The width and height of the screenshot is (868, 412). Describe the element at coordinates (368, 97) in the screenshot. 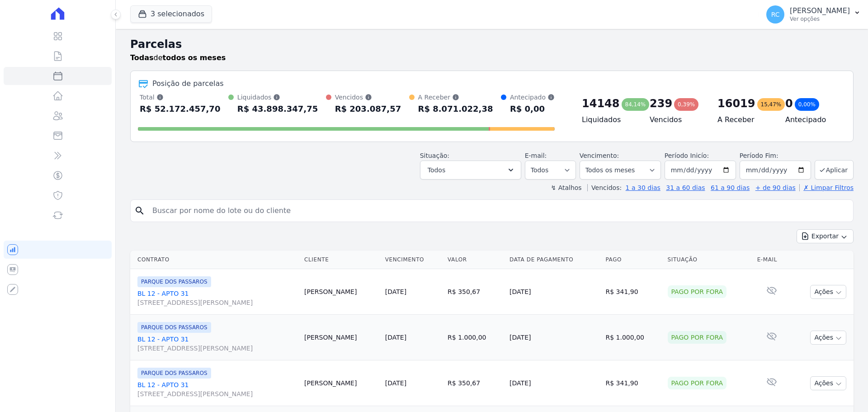

I see `div: Vencidos` at that location.